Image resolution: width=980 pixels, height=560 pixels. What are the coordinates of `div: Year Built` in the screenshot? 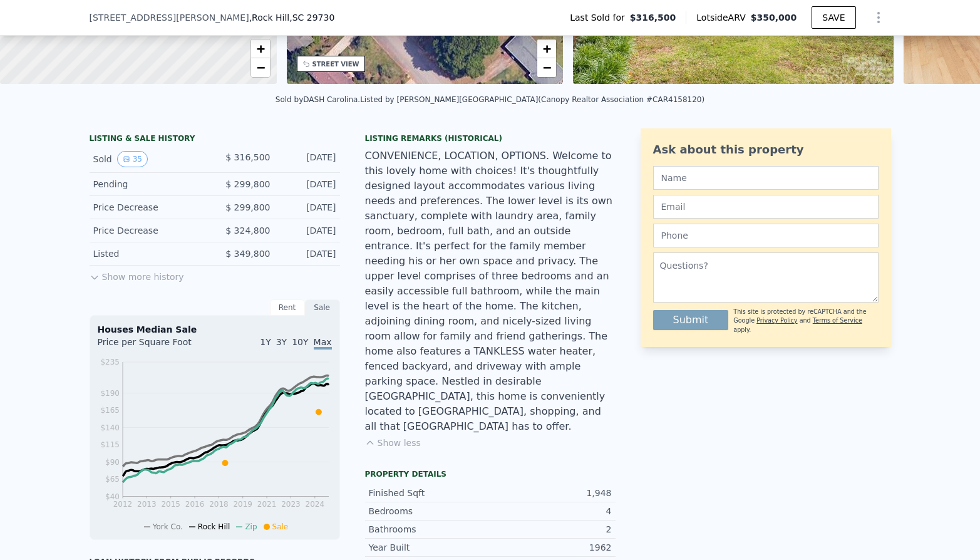 It's located at (430, 547).